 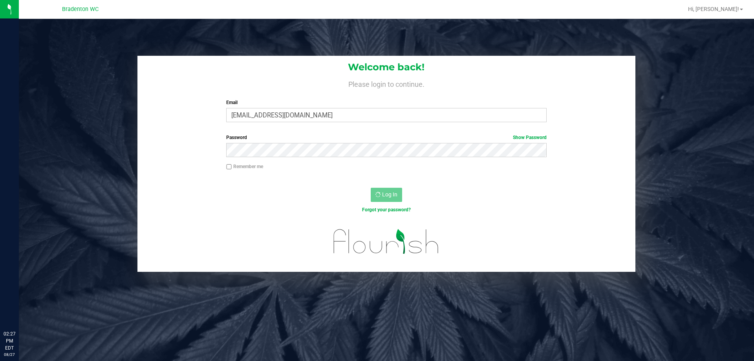 I want to click on h1: Welcome back!, so click(x=386, y=67).